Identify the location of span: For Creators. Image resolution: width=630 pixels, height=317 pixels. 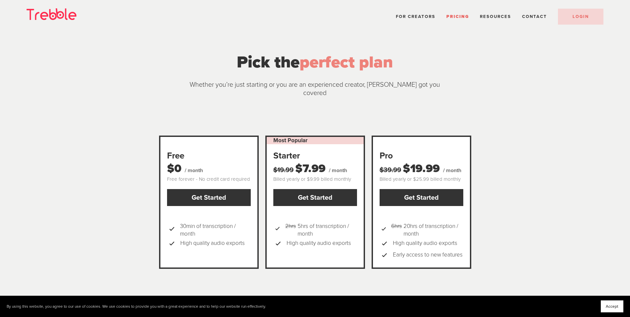
(415, 17).